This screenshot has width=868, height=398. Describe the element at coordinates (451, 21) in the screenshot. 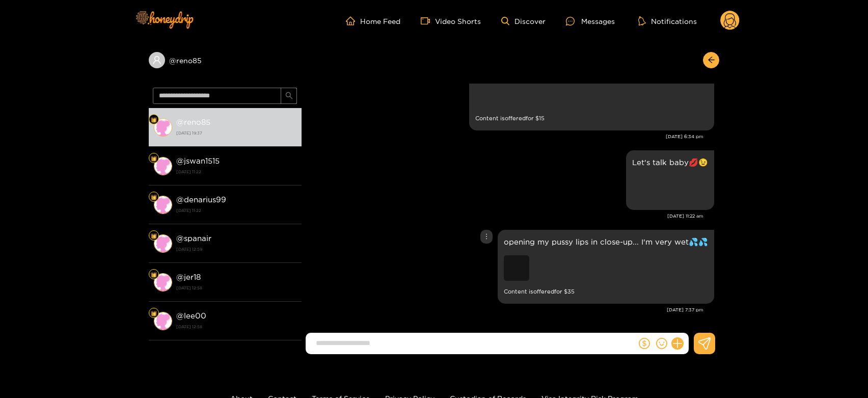

I see `a: Video Shorts` at that location.